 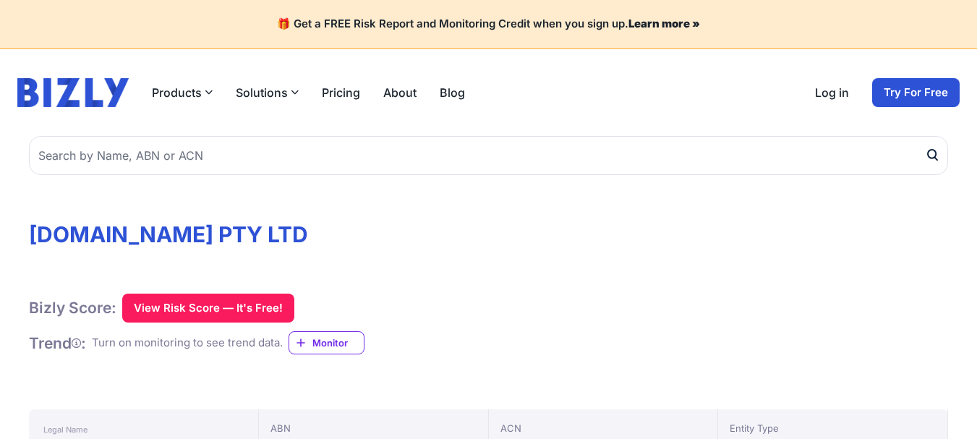 I want to click on input: Search by Name, ABN or ACN, so click(x=488, y=155).